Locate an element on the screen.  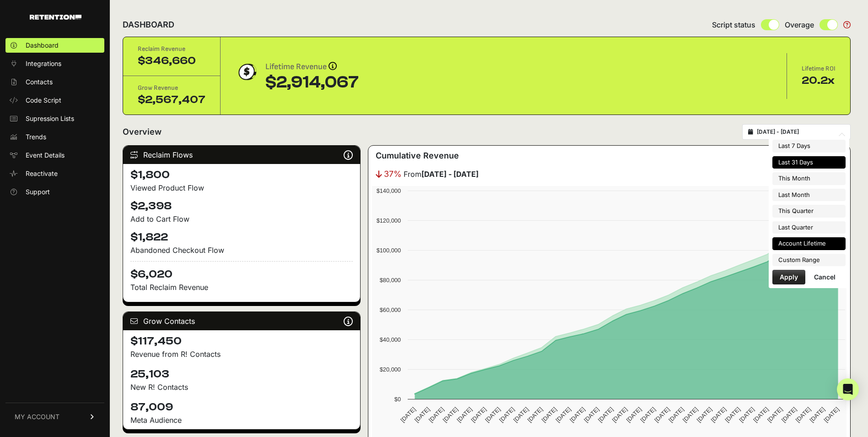
li: This Month is located at coordinates (809, 179).